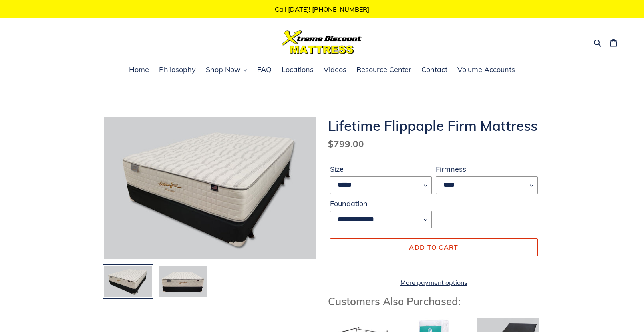 The image size is (644, 332). What do you see at coordinates (322, 42) in the screenshot?
I see `img: Xtreme Discount Mattress` at bounding box center [322, 42].